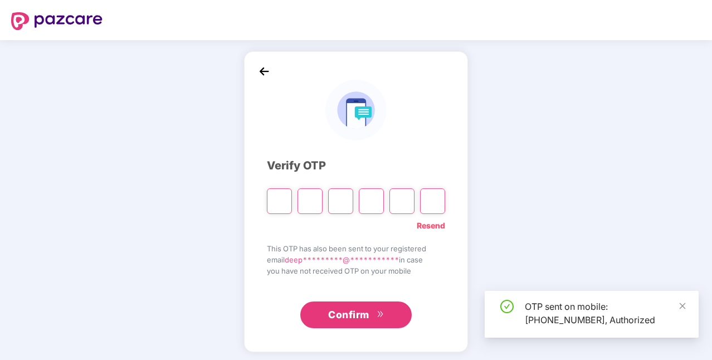 Image resolution: width=712 pixels, height=360 pixels. Describe the element at coordinates (432, 201) in the screenshot. I see `input: Digit 6` at that location.